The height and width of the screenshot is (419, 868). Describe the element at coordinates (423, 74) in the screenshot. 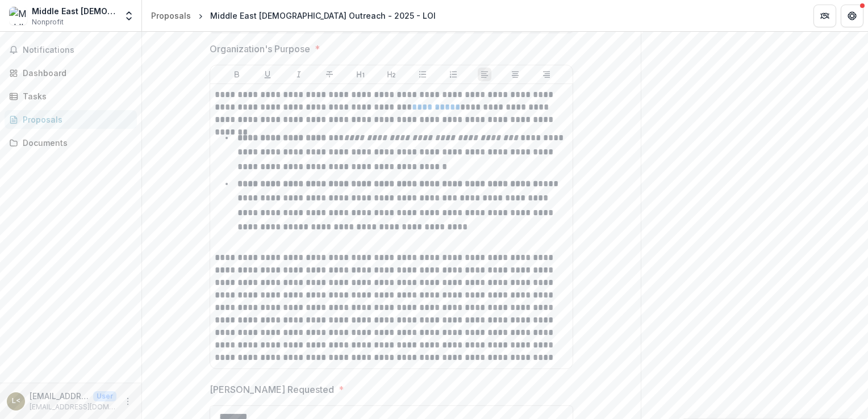

I see `button: Bullet List` at that location.